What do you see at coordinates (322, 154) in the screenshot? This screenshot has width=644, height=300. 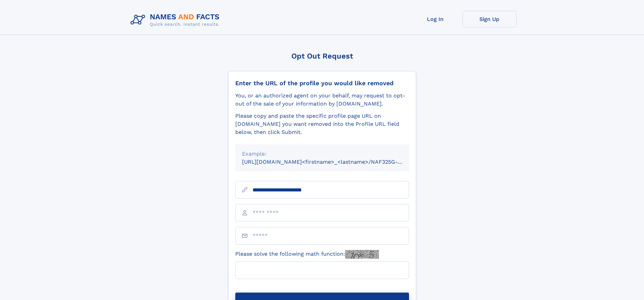 I see `div: Example:` at bounding box center [322, 154].